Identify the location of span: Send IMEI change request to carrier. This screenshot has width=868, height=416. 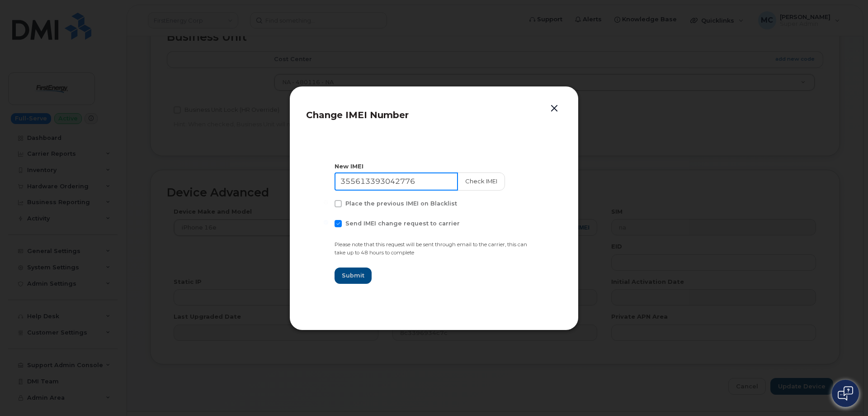
(402, 223).